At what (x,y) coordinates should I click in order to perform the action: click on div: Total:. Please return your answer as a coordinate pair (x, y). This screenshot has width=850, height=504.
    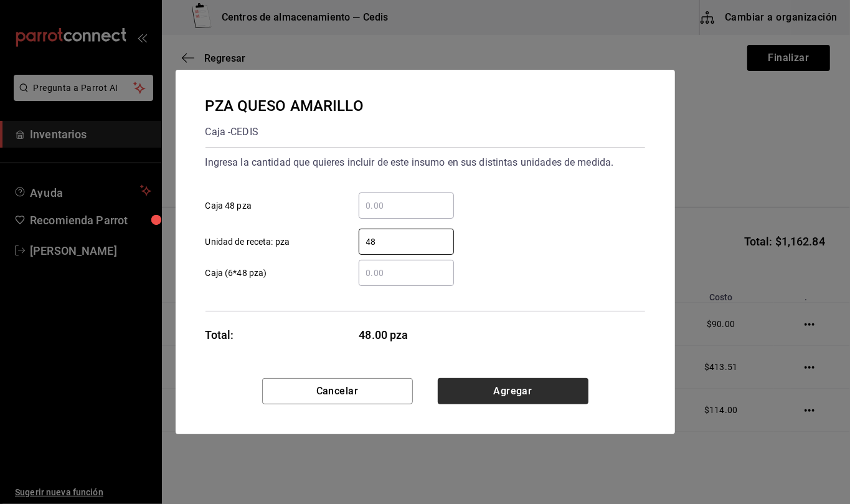
    Looking at the image, I should click on (220, 334).